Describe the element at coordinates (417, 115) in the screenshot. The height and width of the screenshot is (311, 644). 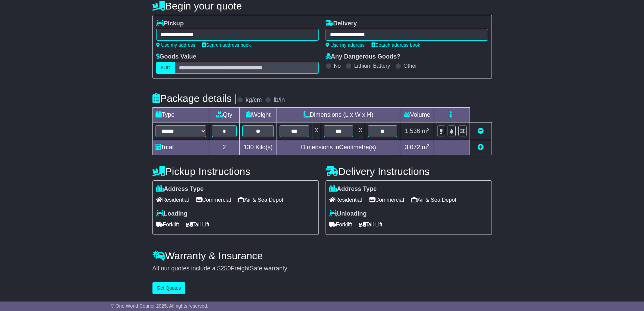
I see `td: Volume` at that location.